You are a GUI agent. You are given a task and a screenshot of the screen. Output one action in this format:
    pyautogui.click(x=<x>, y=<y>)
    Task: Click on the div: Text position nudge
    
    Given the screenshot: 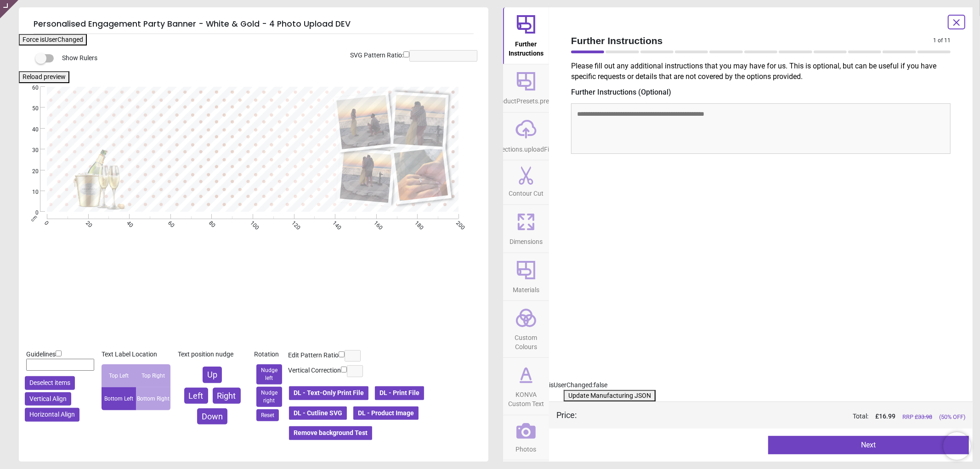 What is the action you would take?
    pyautogui.click(x=212, y=354)
    